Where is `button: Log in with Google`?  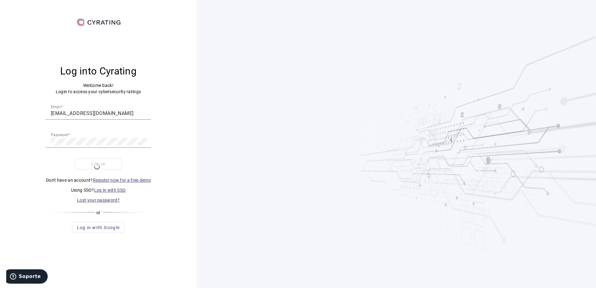
button: Log in with Google is located at coordinates (99, 228).